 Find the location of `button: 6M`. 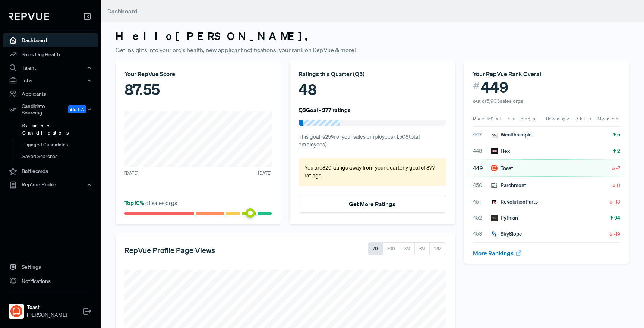

button: 6M is located at coordinates (422, 249).